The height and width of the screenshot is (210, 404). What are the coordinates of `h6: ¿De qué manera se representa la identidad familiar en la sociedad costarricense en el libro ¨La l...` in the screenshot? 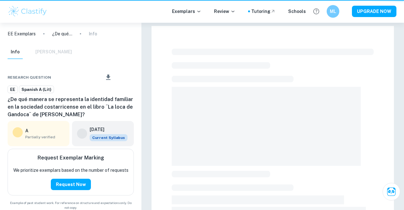 It's located at (71, 107).